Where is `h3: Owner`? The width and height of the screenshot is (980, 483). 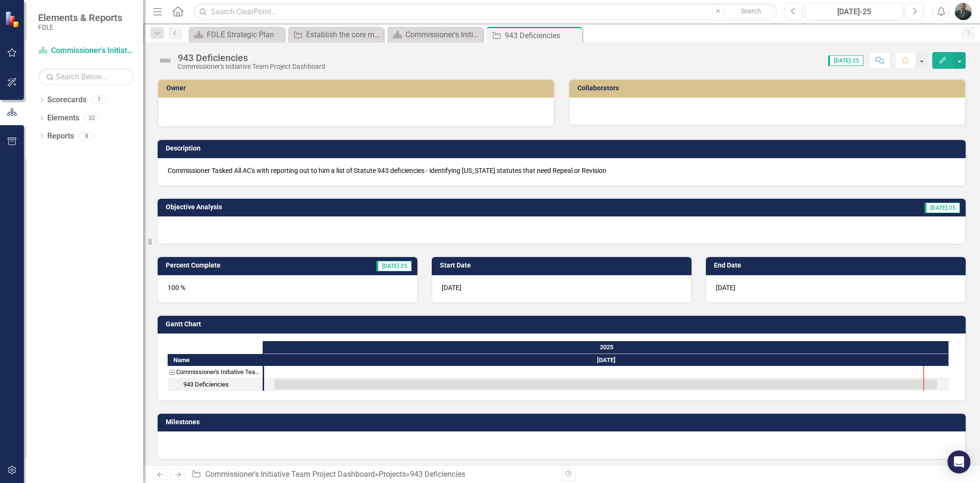 h3: Owner is located at coordinates (358, 88).